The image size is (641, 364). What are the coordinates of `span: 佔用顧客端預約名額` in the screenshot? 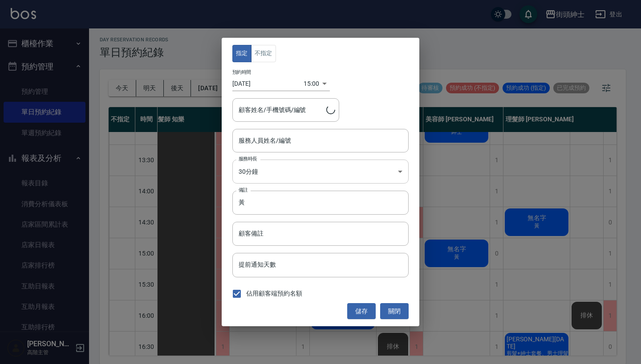 It's located at (274, 293).